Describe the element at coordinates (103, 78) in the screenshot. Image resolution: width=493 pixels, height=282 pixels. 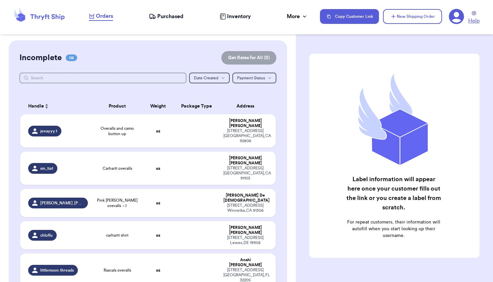
I see `input: Search` at that location.